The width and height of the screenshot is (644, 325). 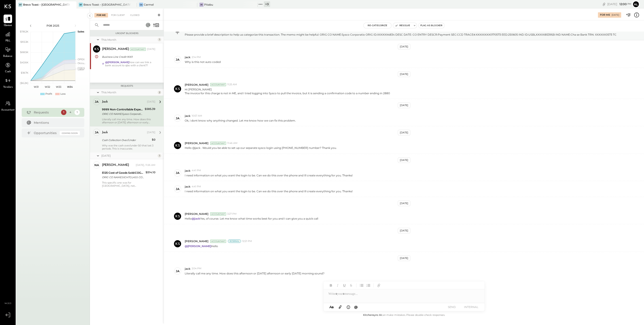 I want to click on button: Italic, so click(x=337, y=286).